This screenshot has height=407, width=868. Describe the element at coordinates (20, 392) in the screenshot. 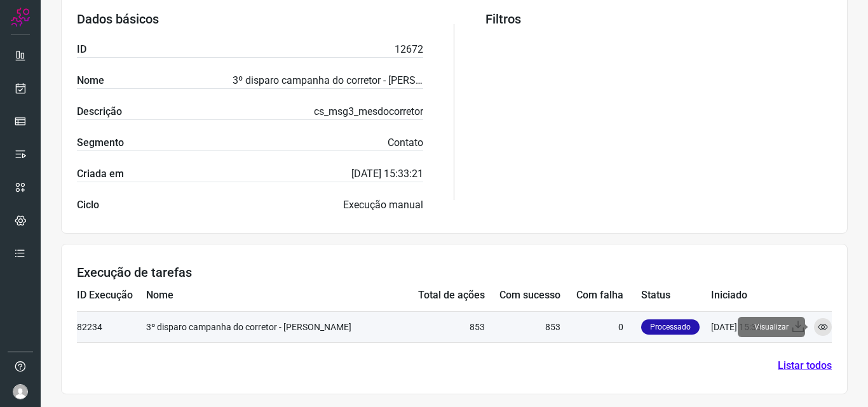

I see `img: avatar-user-boy.jpg` at that location.